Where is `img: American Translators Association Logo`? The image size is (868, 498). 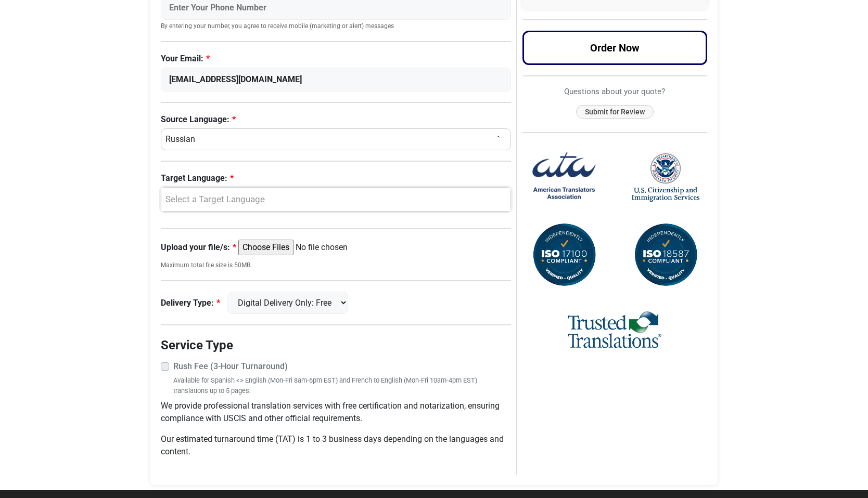 img: American Translators Association Logo is located at coordinates (564, 177).